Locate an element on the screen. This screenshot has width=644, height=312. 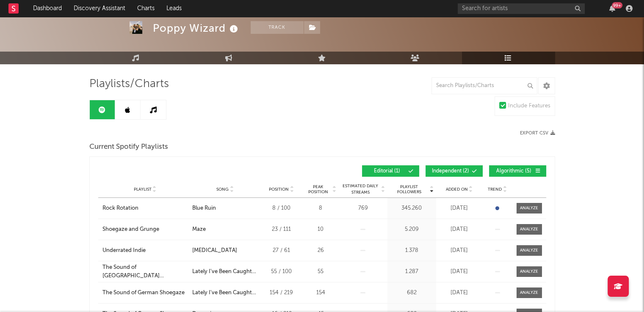
div: 8 / 100 is located at coordinates (282, 209).